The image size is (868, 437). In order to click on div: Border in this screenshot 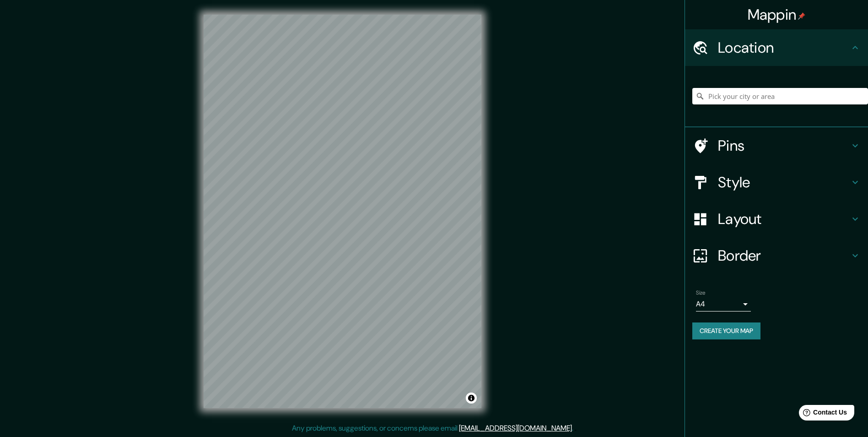, I will do `click(776, 256)`.